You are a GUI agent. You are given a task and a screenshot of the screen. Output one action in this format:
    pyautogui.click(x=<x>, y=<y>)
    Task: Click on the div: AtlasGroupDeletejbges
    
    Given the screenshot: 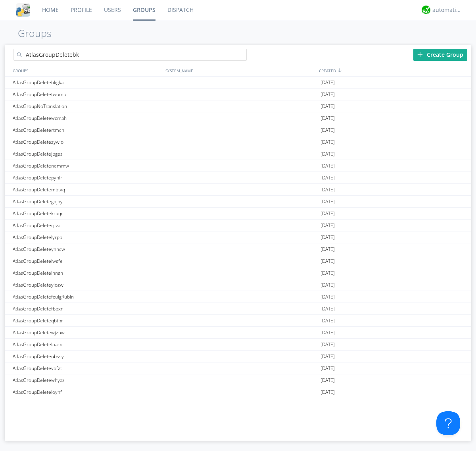 What is the action you would take?
    pyautogui.click(x=87, y=153)
    